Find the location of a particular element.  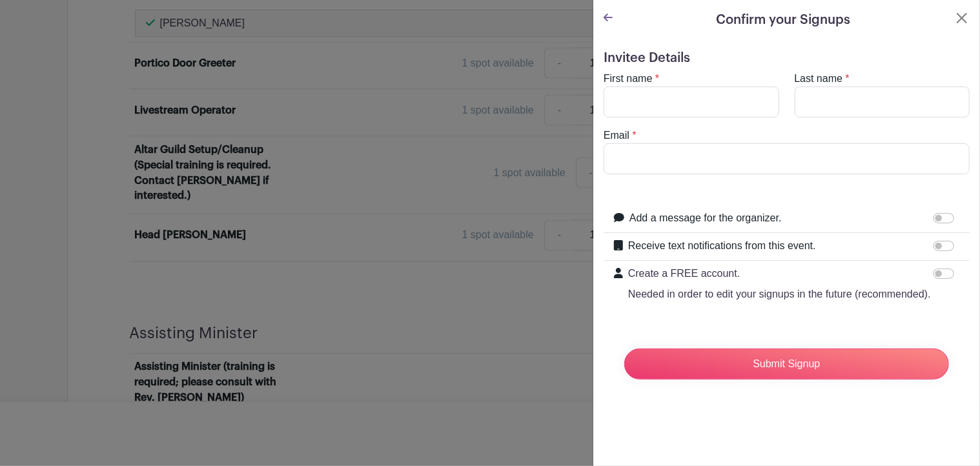

label: Receive text notifications from this event. is located at coordinates (722, 246).